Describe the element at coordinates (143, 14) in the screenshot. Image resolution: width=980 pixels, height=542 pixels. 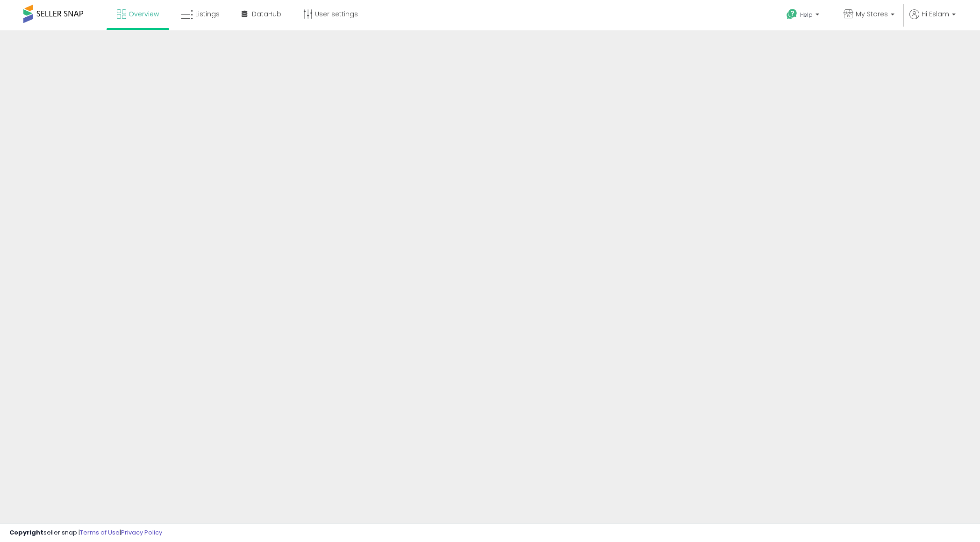
I see `span: Overview` at that location.